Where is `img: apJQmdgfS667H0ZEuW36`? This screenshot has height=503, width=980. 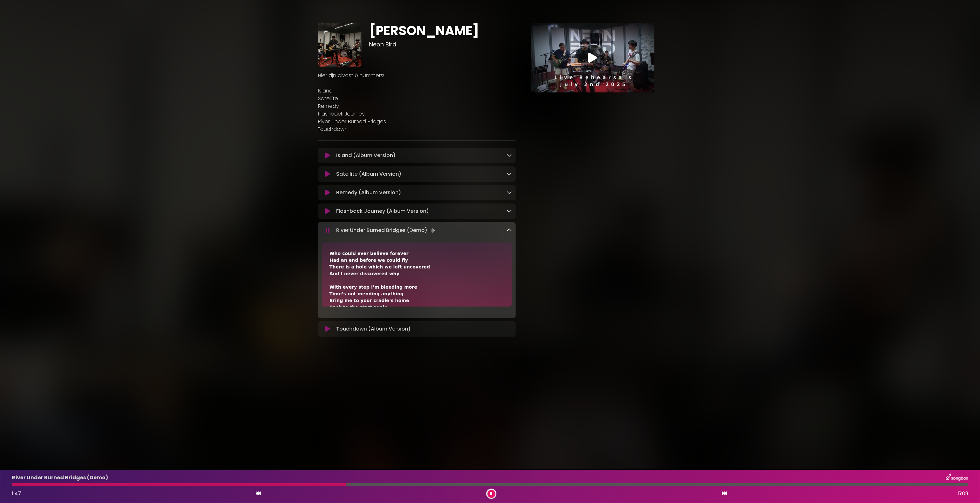 img: apJQmdgfS667H0ZEuW36 is located at coordinates (339, 45).